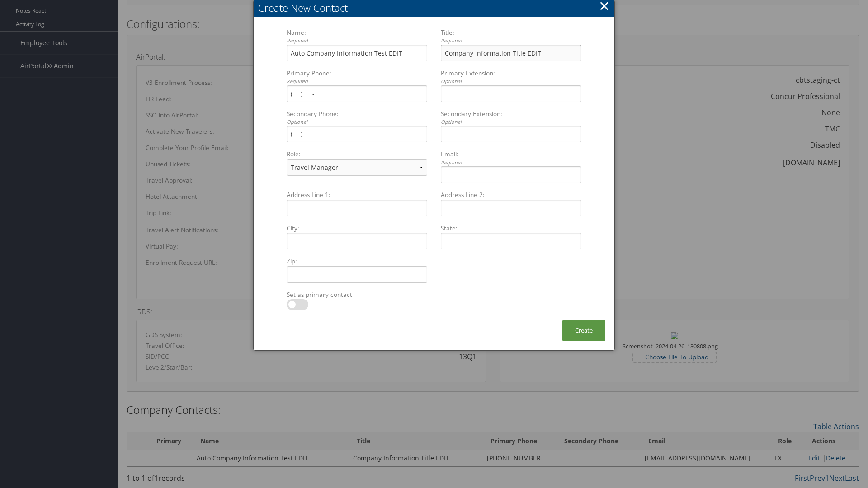 This screenshot has height=488, width=868. Describe the element at coordinates (511, 134) in the screenshot. I see `input: Secondary Extension:Optional` at that location.